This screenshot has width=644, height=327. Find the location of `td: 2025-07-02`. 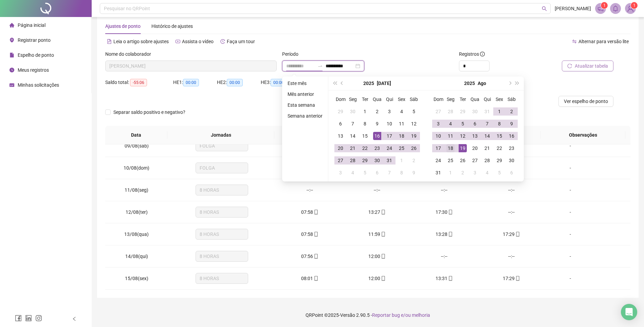

td: 2025-07-02 is located at coordinates (377, 111).